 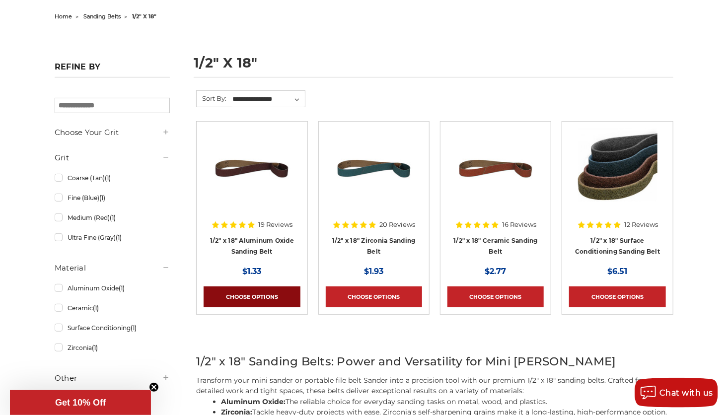 What do you see at coordinates (641, 224) in the screenshot?
I see `span: 12 Reviews` at bounding box center [641, 224].